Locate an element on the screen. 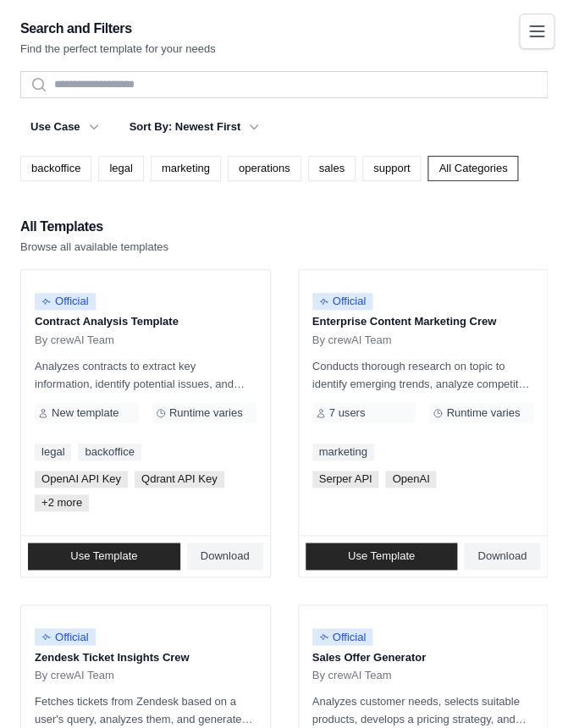  p: Browse all available templates is located at coordinates (94, 247).